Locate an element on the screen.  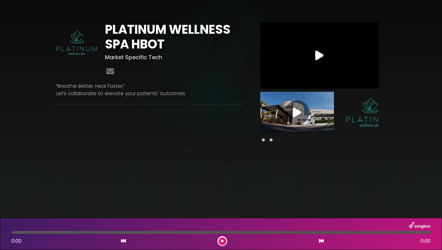
img: HPpXiZLgRIqI6DmE5UsX is located at coordinates (77, 43).